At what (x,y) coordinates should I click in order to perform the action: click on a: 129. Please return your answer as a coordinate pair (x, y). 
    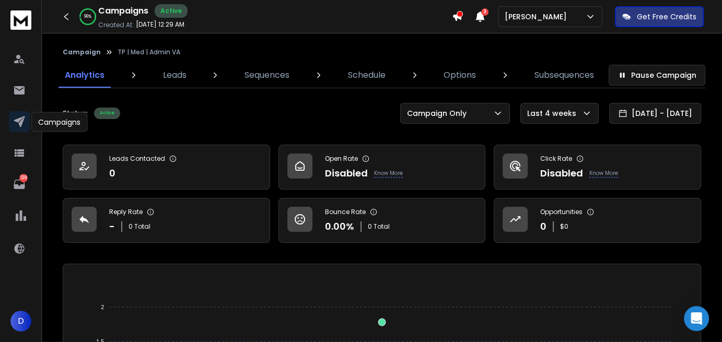
    Looking at the image, I should click on (19, 184).